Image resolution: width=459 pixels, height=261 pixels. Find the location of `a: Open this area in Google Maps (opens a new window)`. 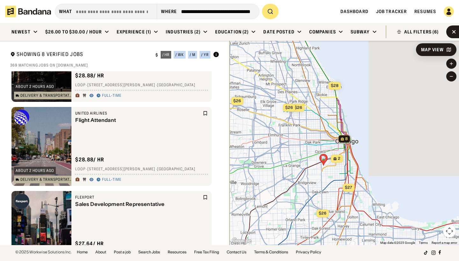

a: Open this area in Google Maps (opens a new window) is located at coordinates (242, 241).